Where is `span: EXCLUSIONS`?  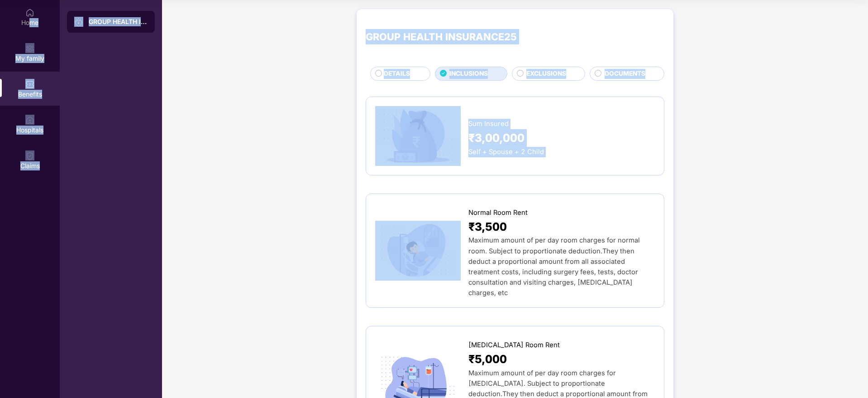 span: EXCLUSIONS is located at coordinates (546, 74).